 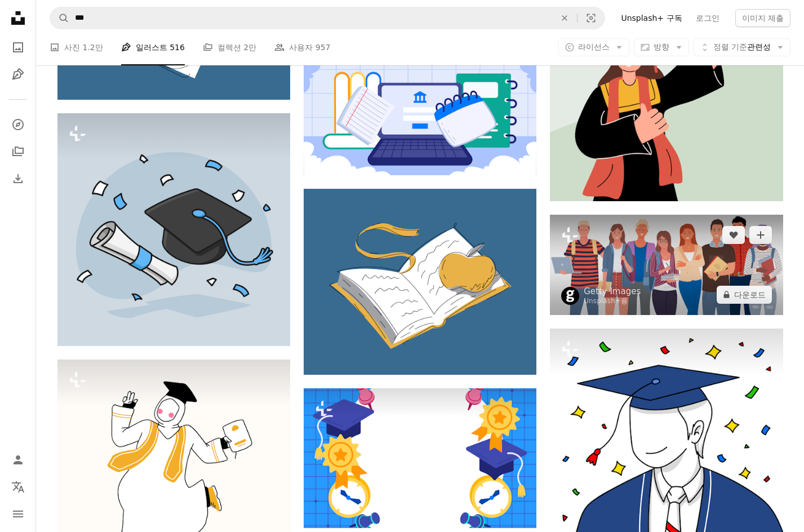 What do you see at coordinates (60, 18) in the screenshot?
I see `button: Unsplash 검색` at bounding box center [60, 18].